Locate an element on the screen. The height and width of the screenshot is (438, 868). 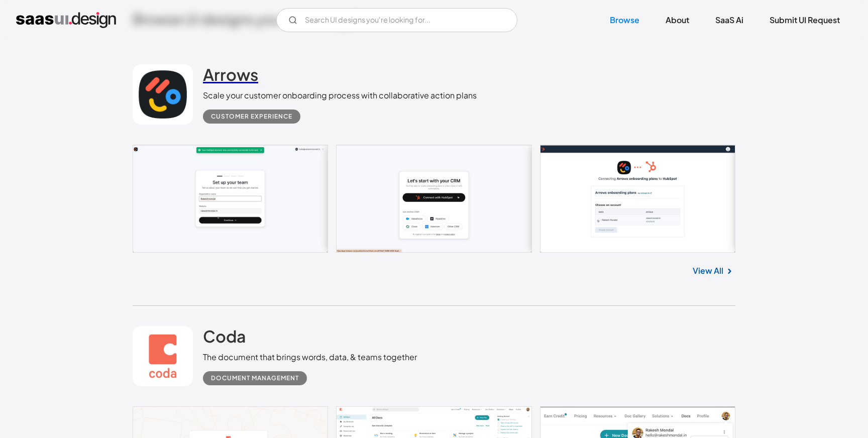
div: Scale your customer onboarding process with collaborative action plans is located at coordinates (340, 95).